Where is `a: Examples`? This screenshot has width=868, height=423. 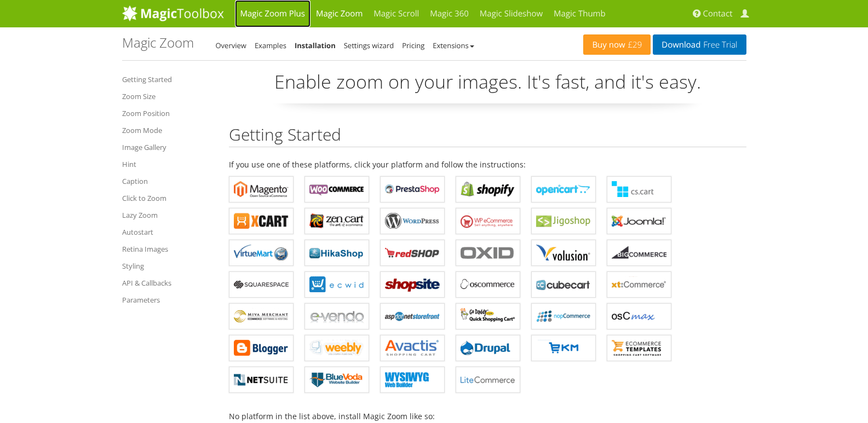 a: Examples is located at coordinates (271, 46).